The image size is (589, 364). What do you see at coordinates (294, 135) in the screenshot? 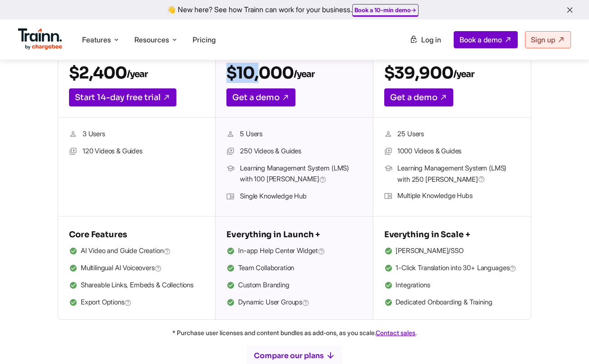
I see `li: 5 Users` at bounding box center [294, 135].